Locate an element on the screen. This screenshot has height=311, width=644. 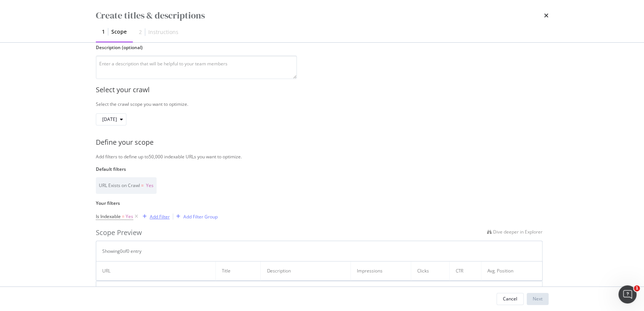
span: Is Indexable is located at coordinates (108, 216).